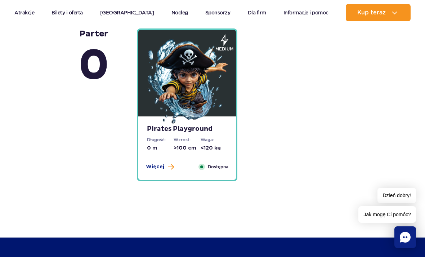  What do you see at coordinates (214, 140) in the screenshot?
I see `dt: Waga:` at bounding box center [214, 140].